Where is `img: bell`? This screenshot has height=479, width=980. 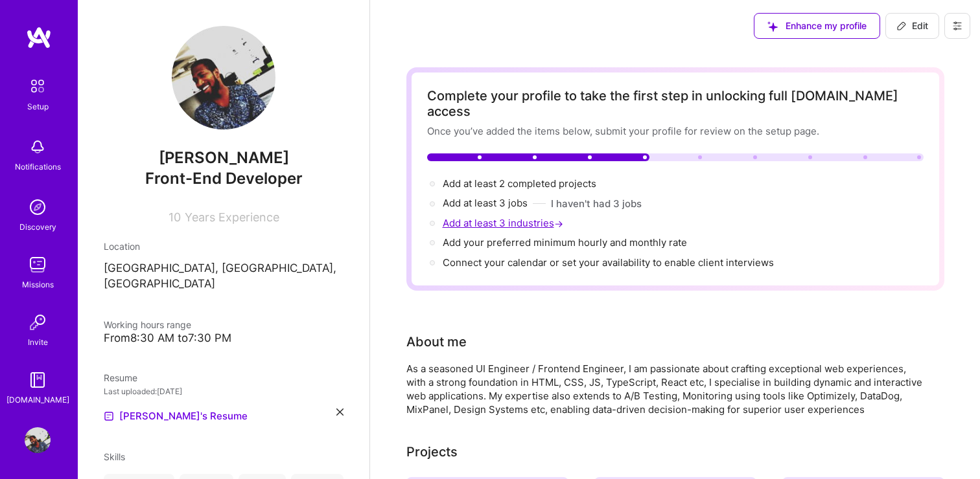
img: bell is located at coordinates (37, 147).